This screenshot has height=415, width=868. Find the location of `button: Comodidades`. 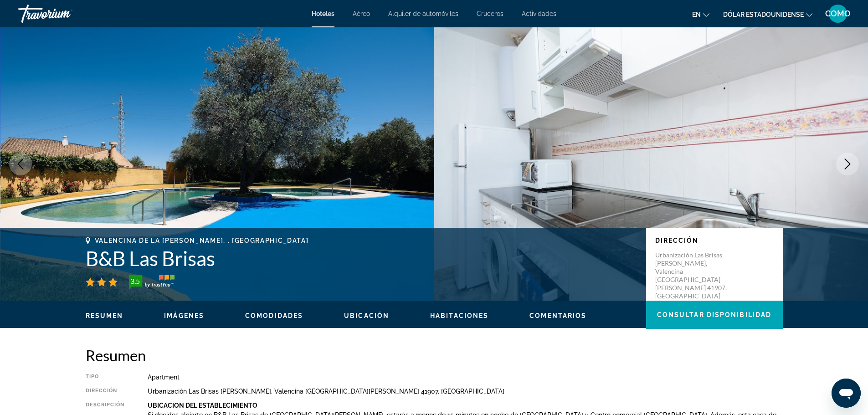

button: Comodidades is located at coordinates (274, 316).